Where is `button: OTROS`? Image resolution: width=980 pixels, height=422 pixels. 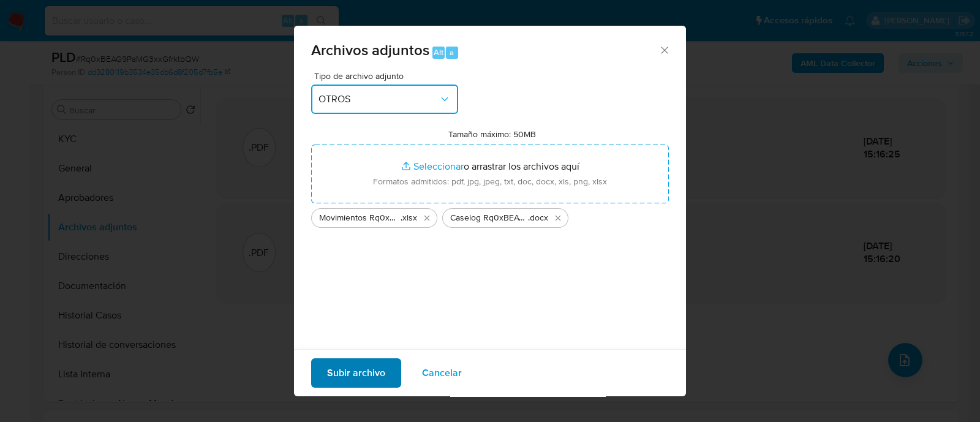
button: OTROS is located at coordinates (384, 99).